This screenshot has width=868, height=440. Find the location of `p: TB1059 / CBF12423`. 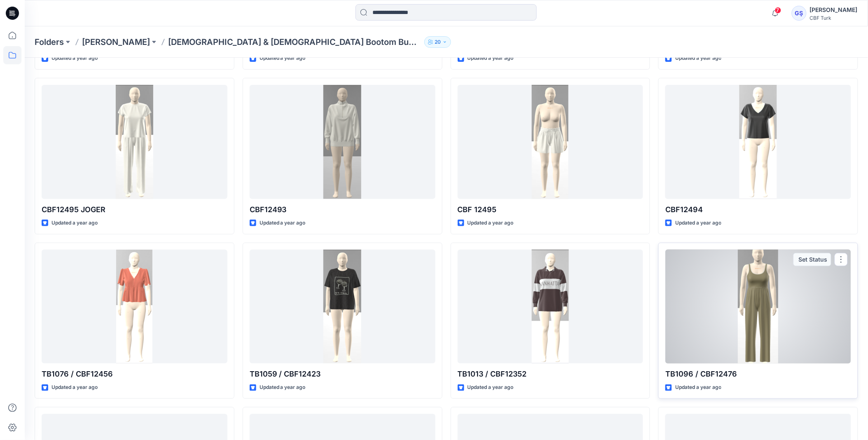

p: TB1059 / CBF12423 is located at coordinates (342, 374).